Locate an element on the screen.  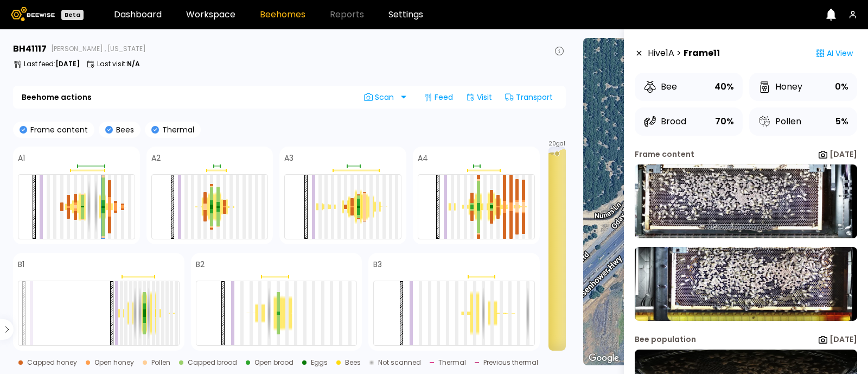
div: Bees is located at coordinates (353, 363).